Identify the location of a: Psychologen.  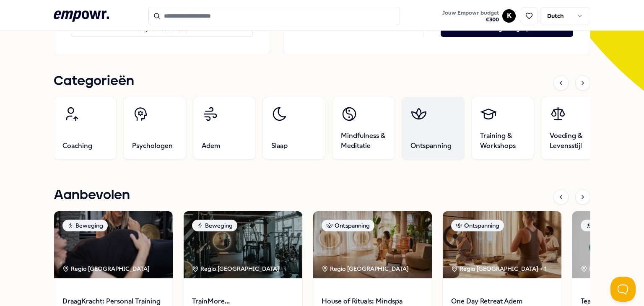
(154, 129).